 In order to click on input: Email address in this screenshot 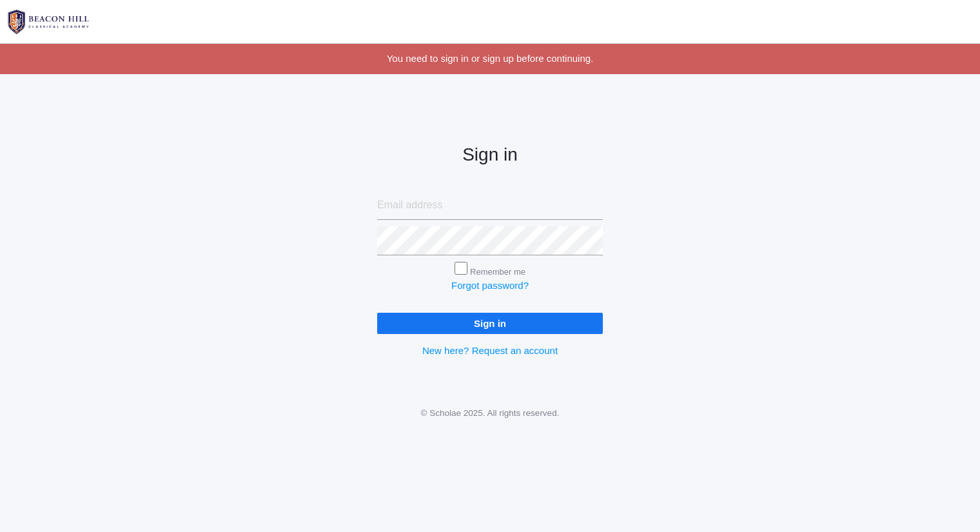, I will do `click(490, 205)`.